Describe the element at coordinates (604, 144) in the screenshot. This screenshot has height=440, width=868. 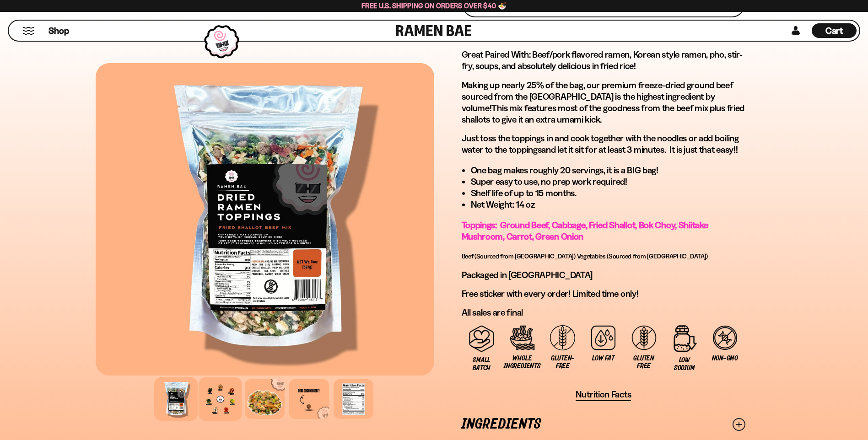
I see `p: Just and let it sit for at least 3 minutes. It is just that easy!!` at that location.